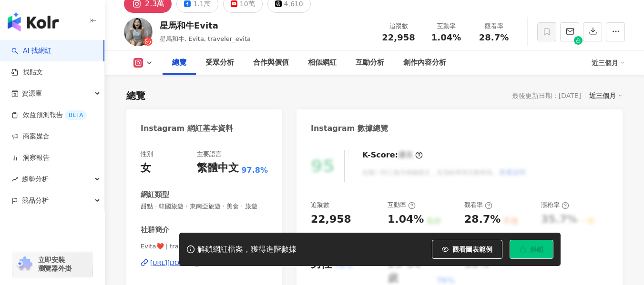 The width and height of the screenshot is (644, 285). I want to click on div: 漲粉率, so click(555, 205).